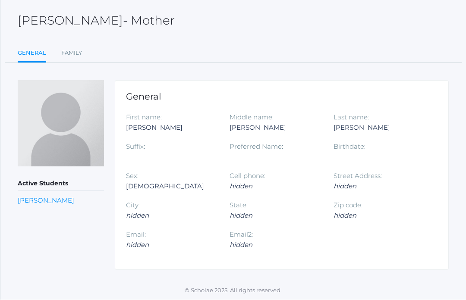 This screenshot has width=466, height=300. I want to click on p: © Scholae 2025. All rights reserved., so click(233, 291).